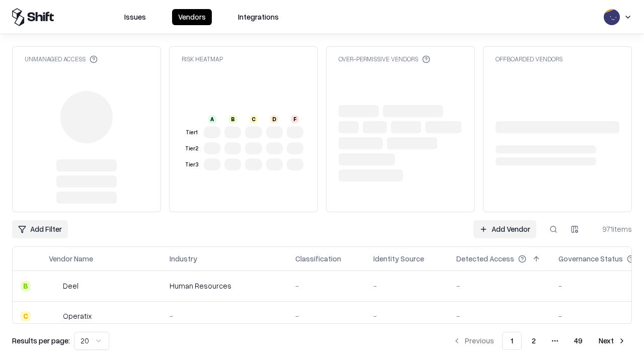  Describe the element at coordinates (71, 259) in the screenshot. I see `div: Vendor Name` at that location.